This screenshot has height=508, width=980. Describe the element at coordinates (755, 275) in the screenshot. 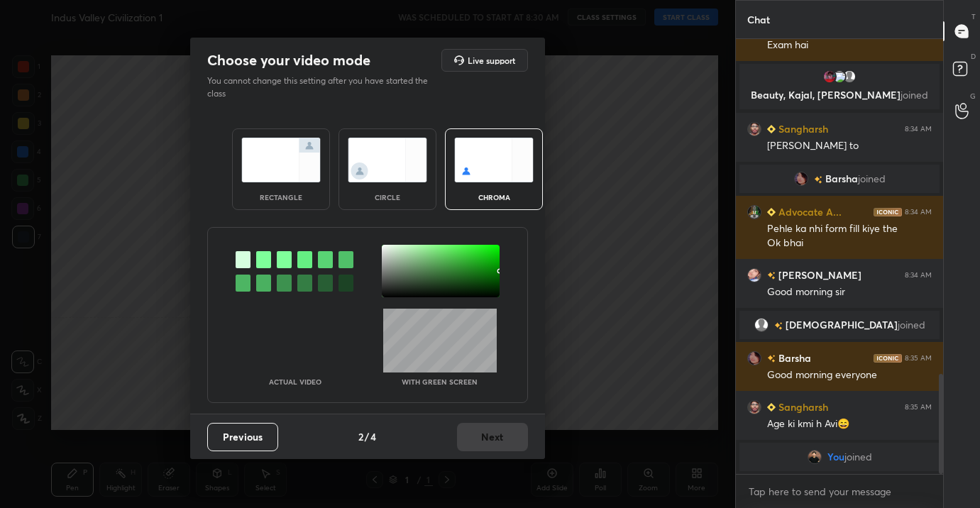

I see `img: fb13c4d77d9241758bc05d75cf79a3b5.jpg` at that location.